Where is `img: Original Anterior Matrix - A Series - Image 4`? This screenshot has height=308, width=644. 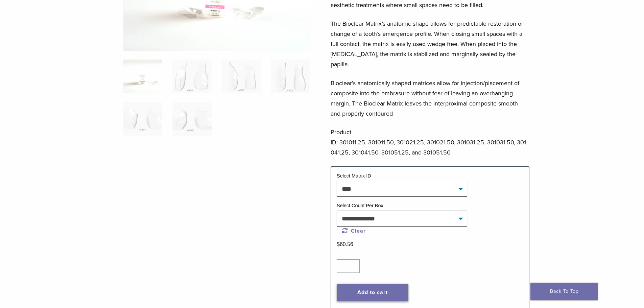
img: Original Anterior Matrix - A Series - Image 4 is located at coordinates (290, 76).